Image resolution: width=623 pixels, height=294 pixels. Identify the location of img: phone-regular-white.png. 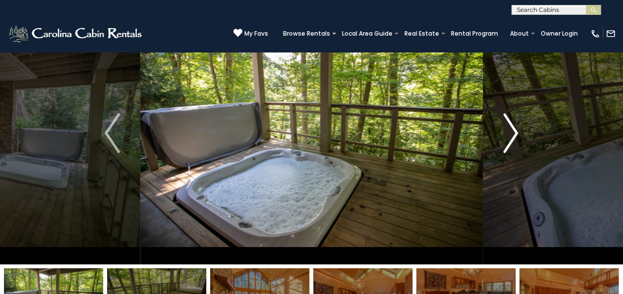
(595, 34).